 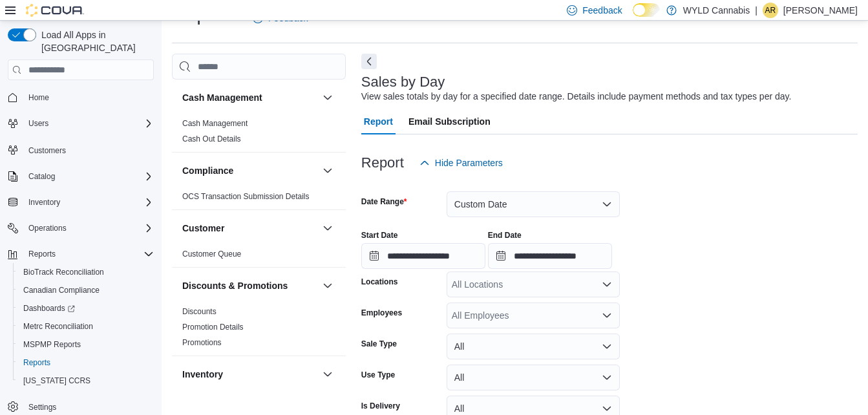 I want to click on a: Home, so click(x=39, y=98).